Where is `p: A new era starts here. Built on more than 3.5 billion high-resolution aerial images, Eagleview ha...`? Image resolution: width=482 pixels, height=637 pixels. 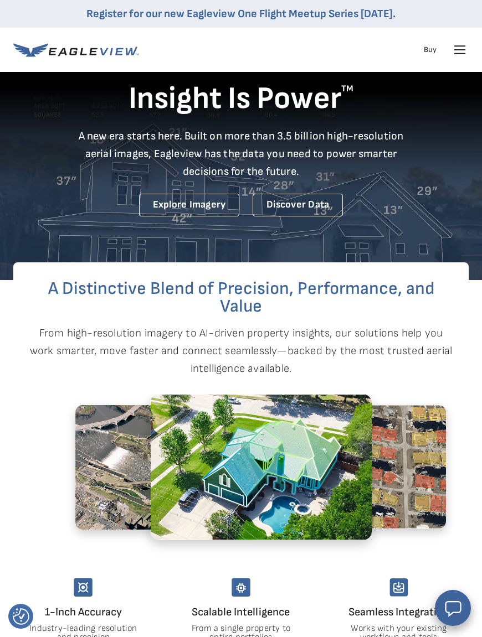
p: A new era starts here. Built on more than 3.5 billion high-resolution aerial images, Eagleview ha... is located at coordinates (241, 154).